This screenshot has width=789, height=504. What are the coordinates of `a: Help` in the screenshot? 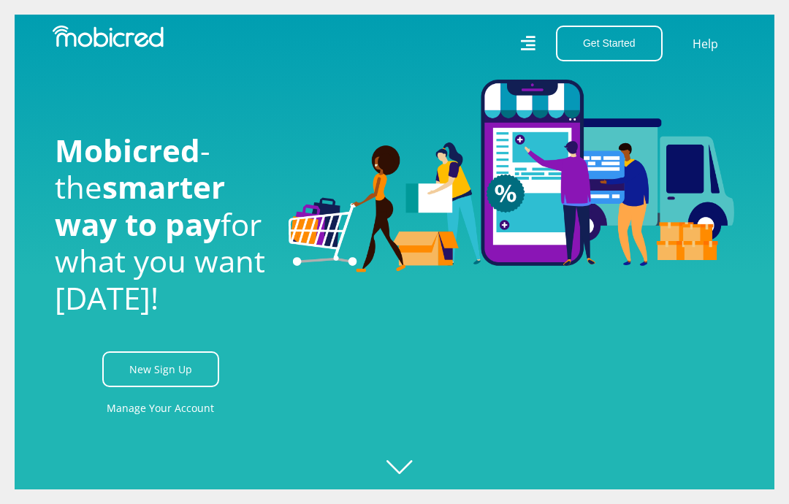 It's located at (705, 44).